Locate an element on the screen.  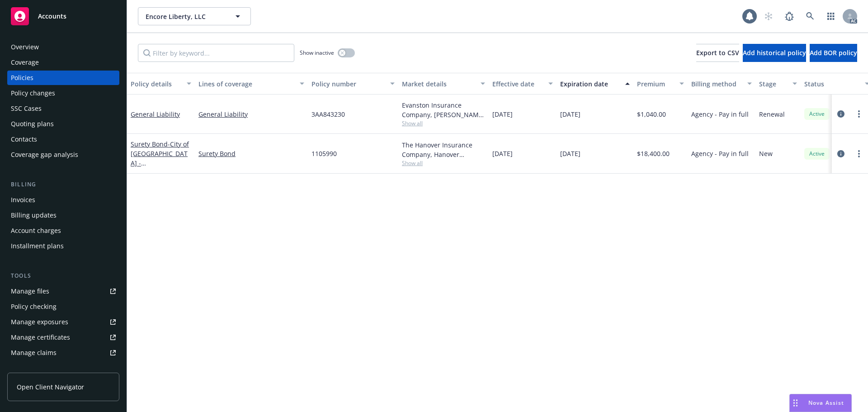
a: Accounts is located at coordinates (64, 17).